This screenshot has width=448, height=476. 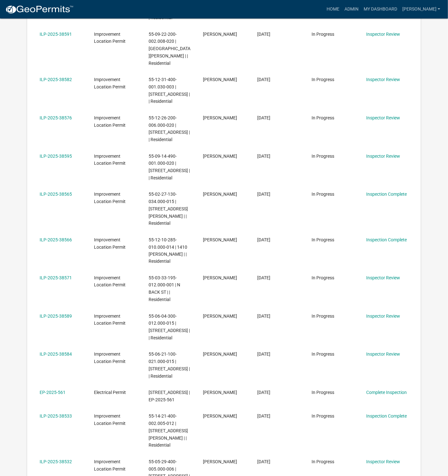 I want to click on a: ILP-2025-38532, so click(x=55, y=462).